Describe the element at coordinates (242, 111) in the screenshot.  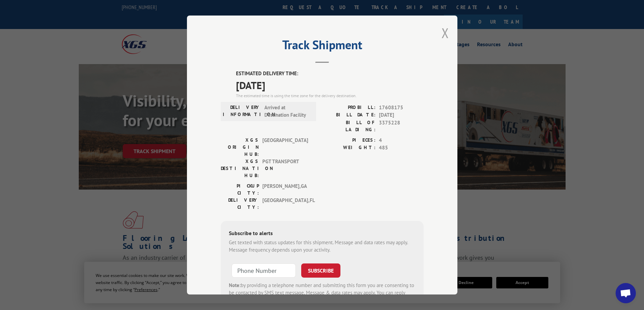
I see `label: DELIVERY INFORMATION:` at that location.